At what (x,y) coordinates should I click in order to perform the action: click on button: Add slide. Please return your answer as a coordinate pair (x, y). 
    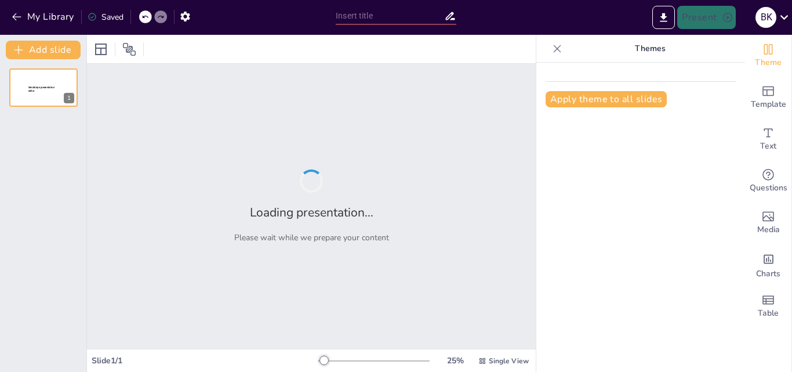
    Looking at the image, I should click on (43, 50).